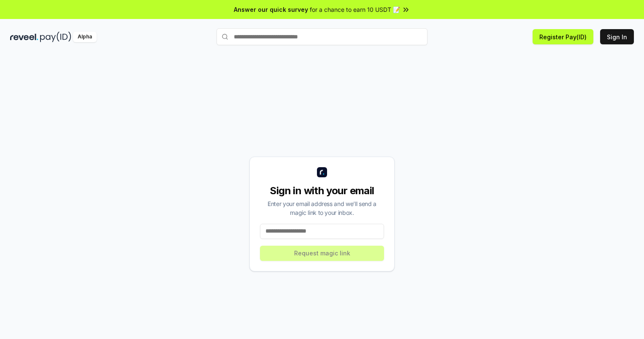 The height and width of the screenshot is (339, 644). I want to click on img: pay_id, so click(56, 37).